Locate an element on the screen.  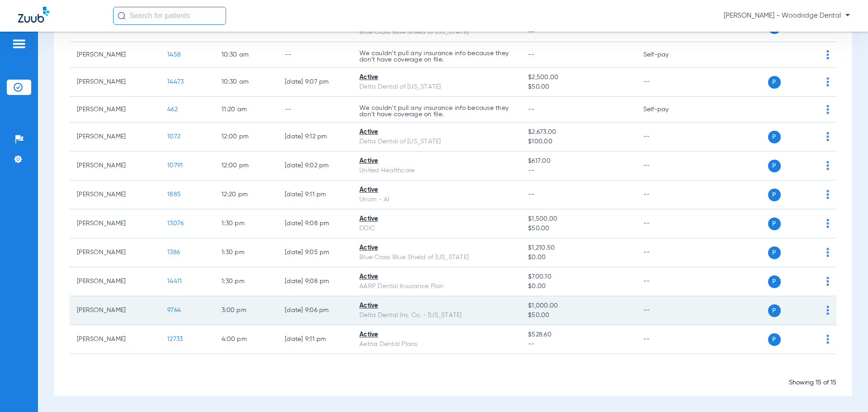
span: $2,500.00 is located at coordinates (578, 77).